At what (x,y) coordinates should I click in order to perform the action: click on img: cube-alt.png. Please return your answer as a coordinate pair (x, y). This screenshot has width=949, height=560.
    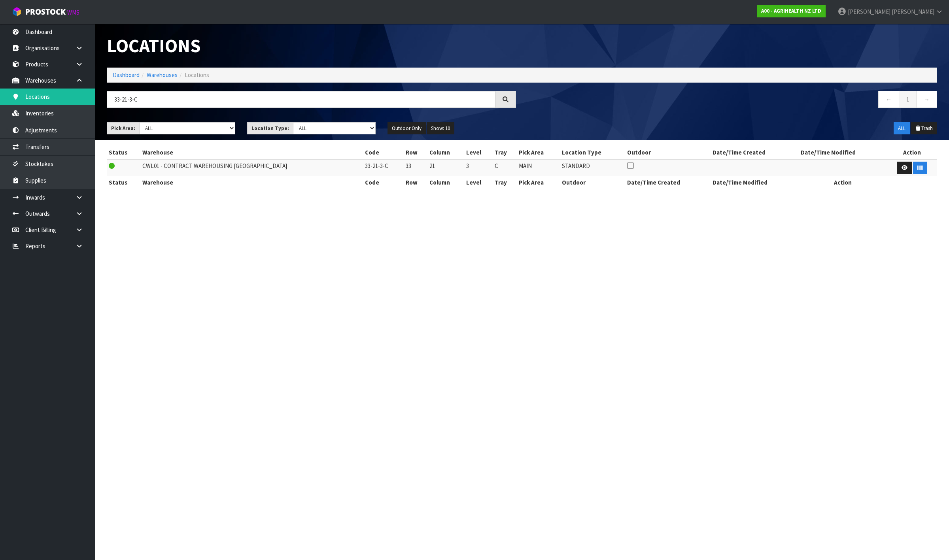
    Looking at the image, I should click on (16, 12).